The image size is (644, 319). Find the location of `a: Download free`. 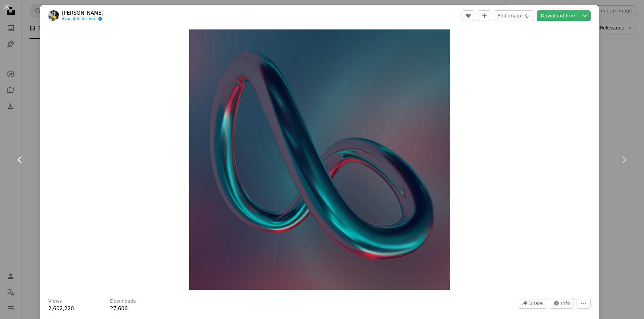

a: Download free is located at coordinates (558, 16).